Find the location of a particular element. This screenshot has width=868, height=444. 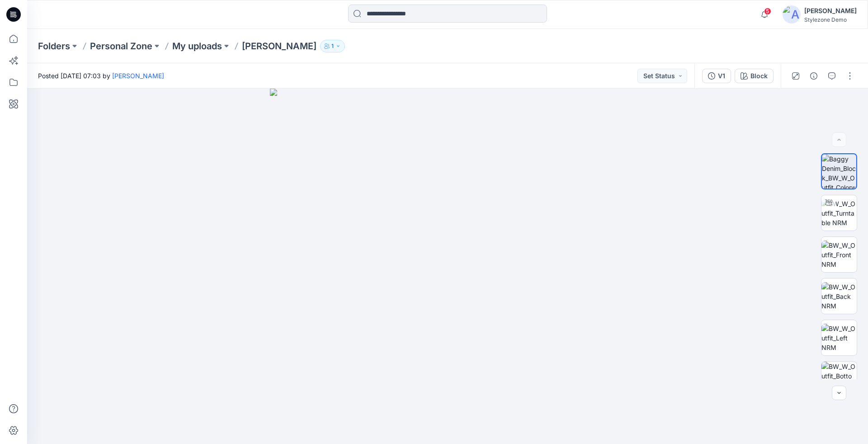

a: Folders is located at coordinates (54, 46).